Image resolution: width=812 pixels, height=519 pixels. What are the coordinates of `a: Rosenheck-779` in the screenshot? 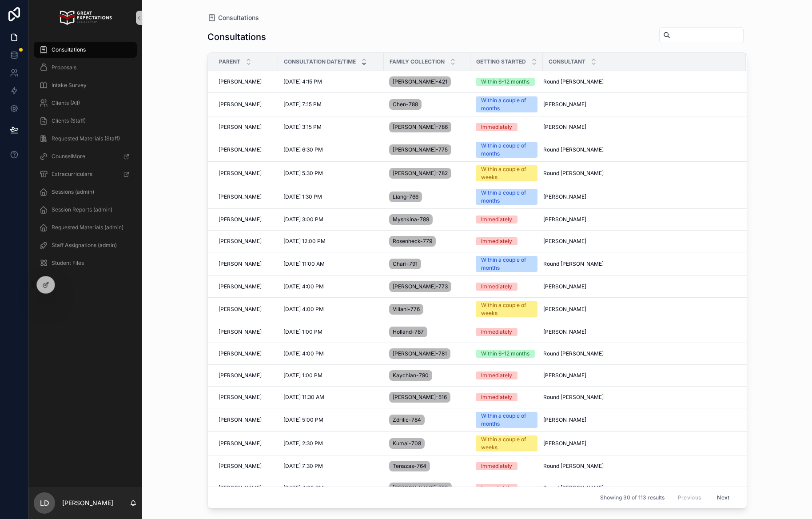 It's located at (427, 241).